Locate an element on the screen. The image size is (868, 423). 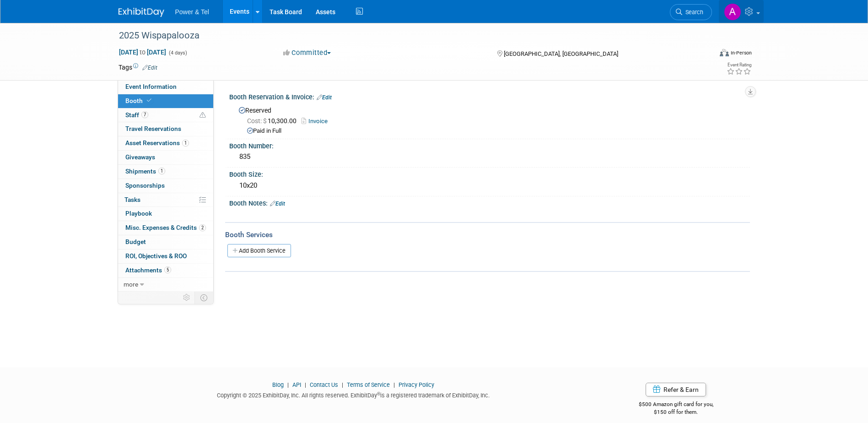
span: (4 days) is located at coordinates (177, 53).